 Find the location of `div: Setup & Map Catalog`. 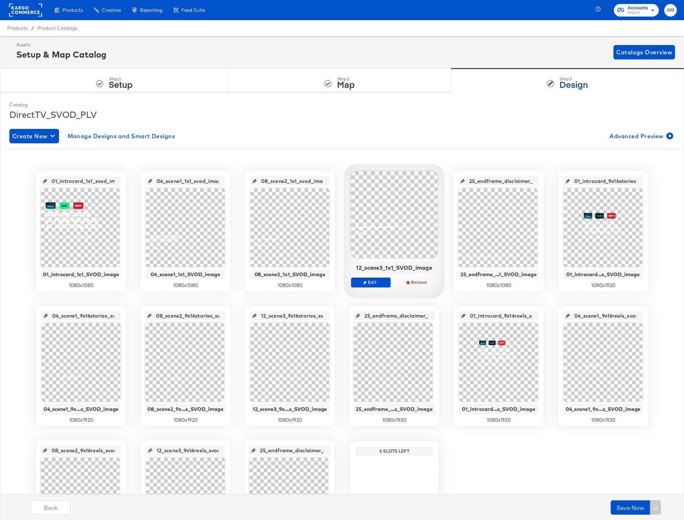

div: Setup & Map Catalog is located at coordinates (61, 54).